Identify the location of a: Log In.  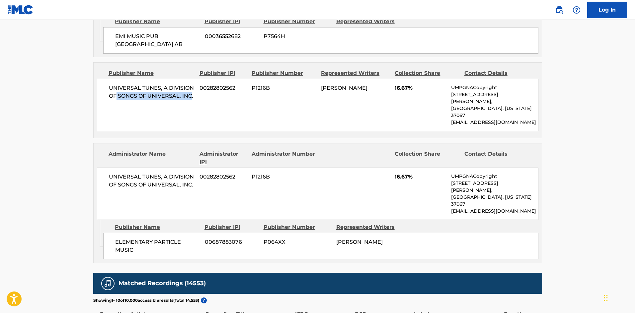
(607, 10).